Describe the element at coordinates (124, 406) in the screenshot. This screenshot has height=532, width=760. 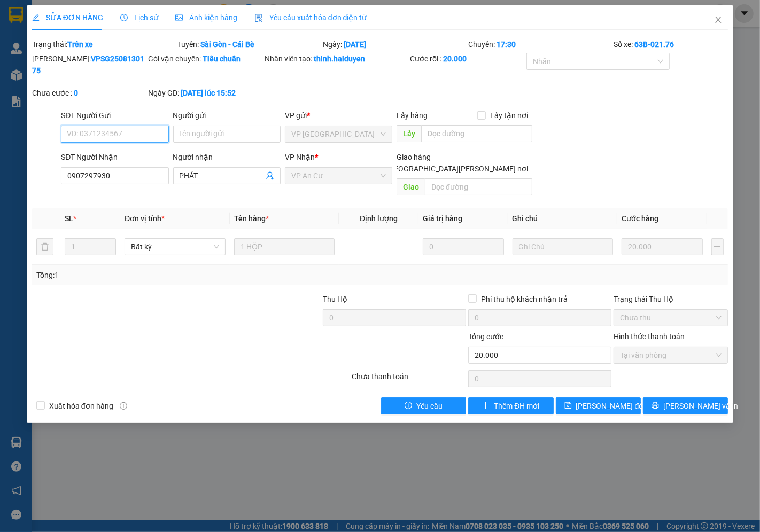
I see `span: info-circle` at that location.